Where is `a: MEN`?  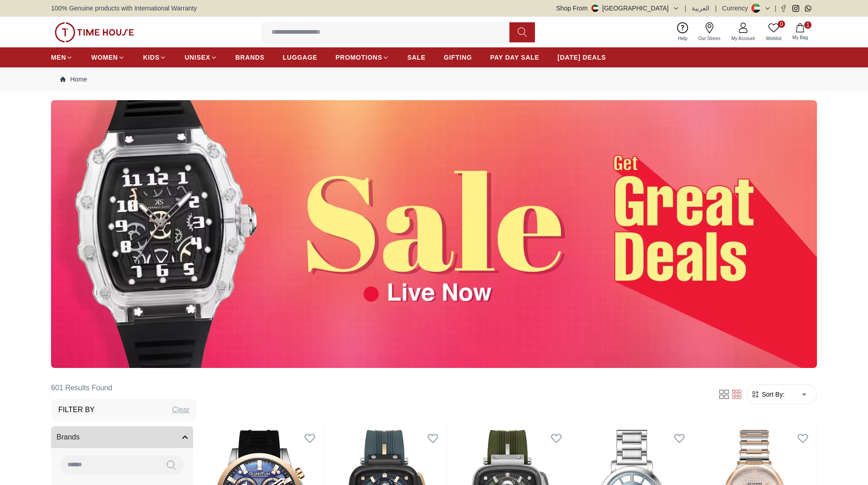
a: MEN is located at coordinates (62, 57).